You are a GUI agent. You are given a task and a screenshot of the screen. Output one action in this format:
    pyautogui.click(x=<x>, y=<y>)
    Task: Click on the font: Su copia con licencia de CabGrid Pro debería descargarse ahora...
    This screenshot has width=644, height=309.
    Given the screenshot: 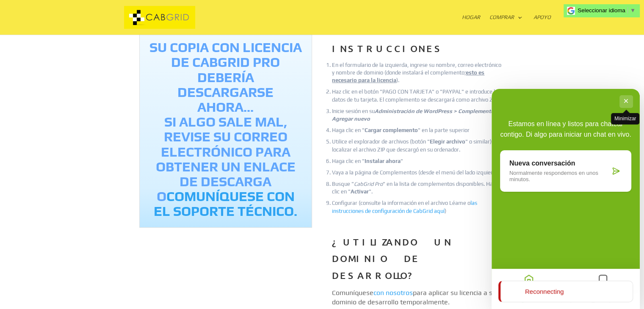 What is the action you would take?
    pyautogui.click(x=226, y=77)
    